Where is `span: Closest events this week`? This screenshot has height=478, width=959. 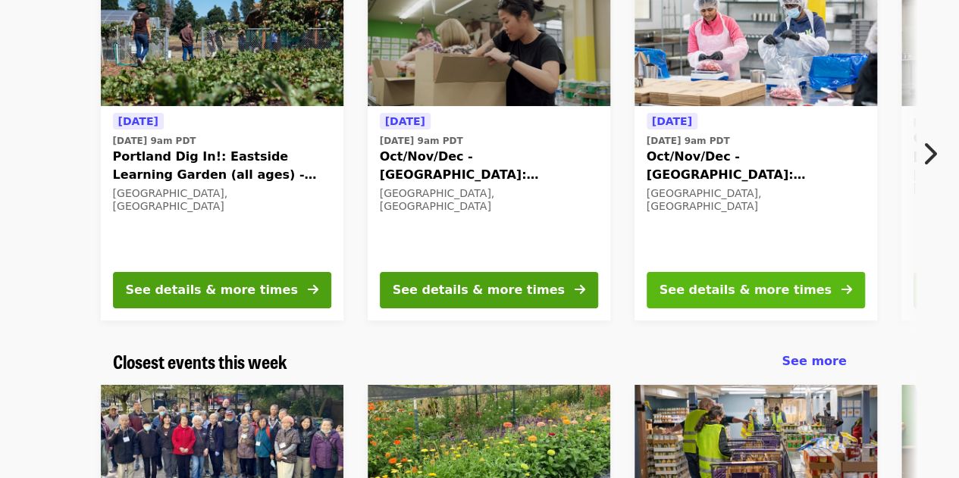 span: Closest events this week is located at coordinates (200, 361).